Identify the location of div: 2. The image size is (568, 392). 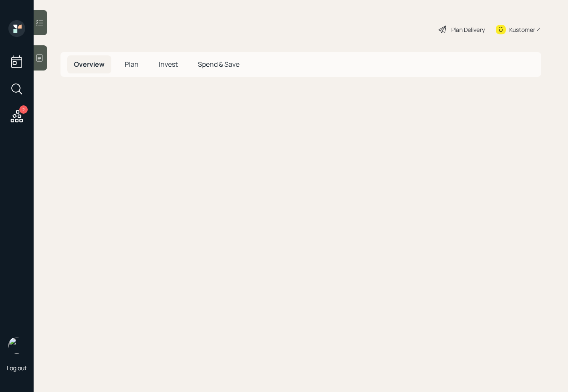
(24, 110).